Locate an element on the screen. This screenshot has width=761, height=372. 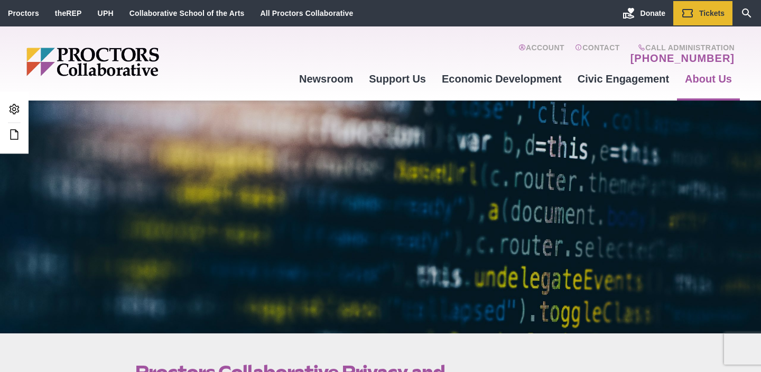
a: Admin Area is located at coordinates (14, 109).